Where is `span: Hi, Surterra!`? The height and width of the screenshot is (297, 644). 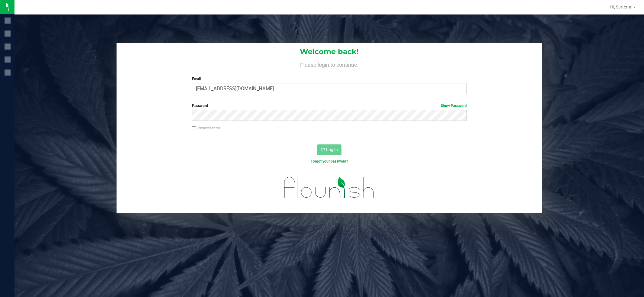 span: Hi, Surterra! is located at coordinates (622, 7).